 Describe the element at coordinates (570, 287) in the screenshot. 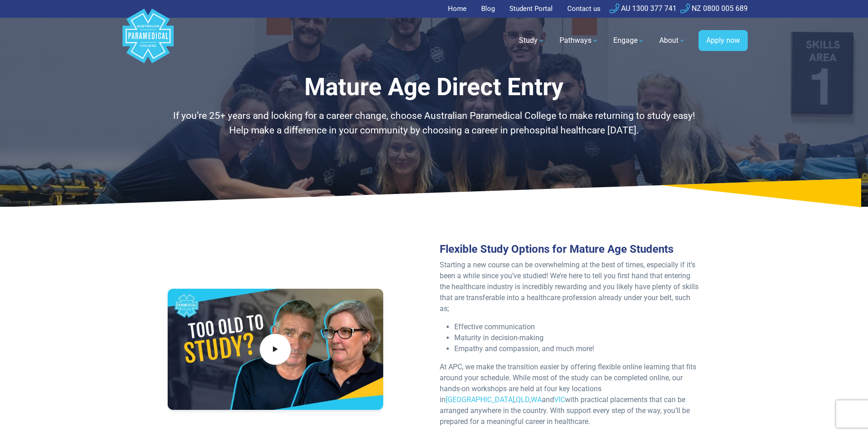

I see `p: Starting a new course can be overwhelming at the best of times, especially if it’s been a while s...` at that location.